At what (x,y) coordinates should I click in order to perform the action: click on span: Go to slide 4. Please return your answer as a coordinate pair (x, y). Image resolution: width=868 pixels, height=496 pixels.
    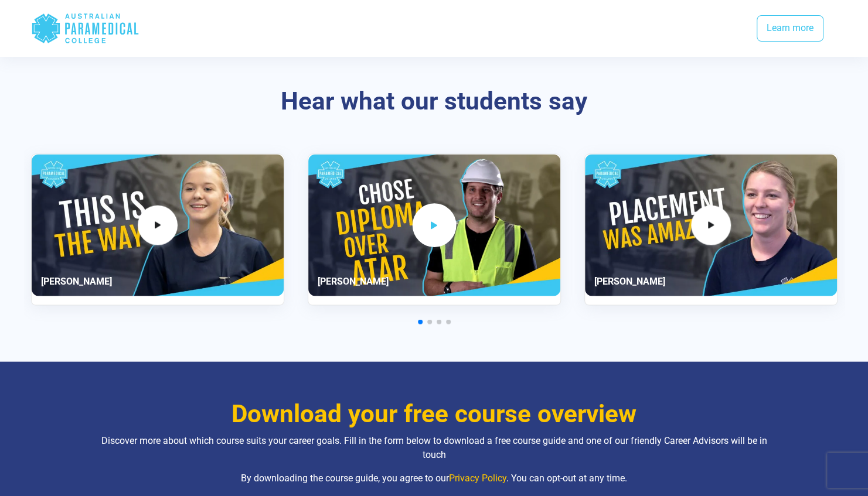
    Looking at the image, I should click on (448, 322).